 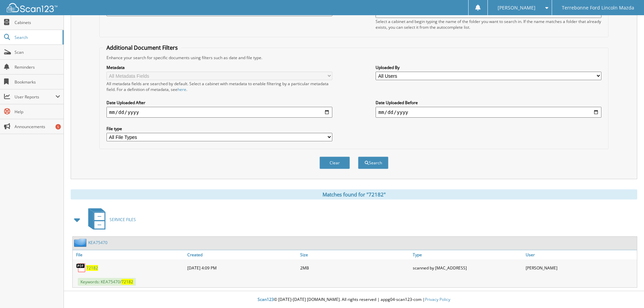 What do you see at coordinates (354, 194) in the screenshot?
I see `div: Matches found for "72182"` at bounding box center [354, 194].